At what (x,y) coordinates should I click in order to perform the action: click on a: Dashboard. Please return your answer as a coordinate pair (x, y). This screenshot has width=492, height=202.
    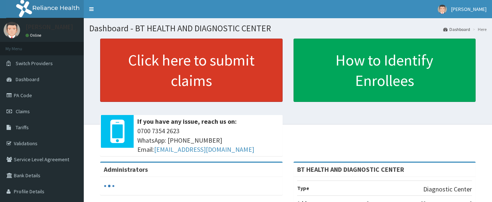
    Looking at the image, I should click on (456, 29).